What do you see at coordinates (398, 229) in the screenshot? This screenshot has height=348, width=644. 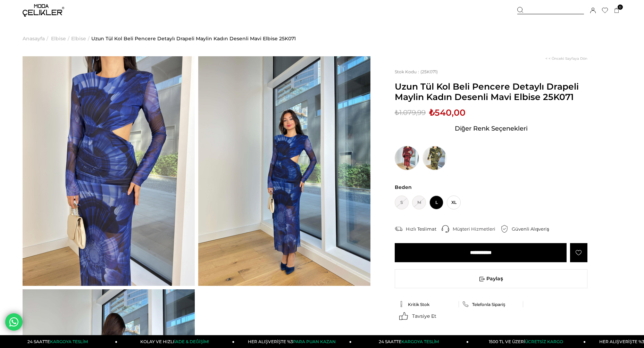 I see `img: shipping.png` at bounding box center [398, 229].